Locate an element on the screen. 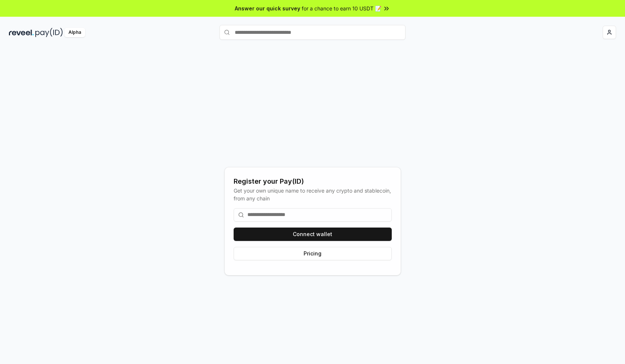  div: Alpha is located at coordinates (75, 33).